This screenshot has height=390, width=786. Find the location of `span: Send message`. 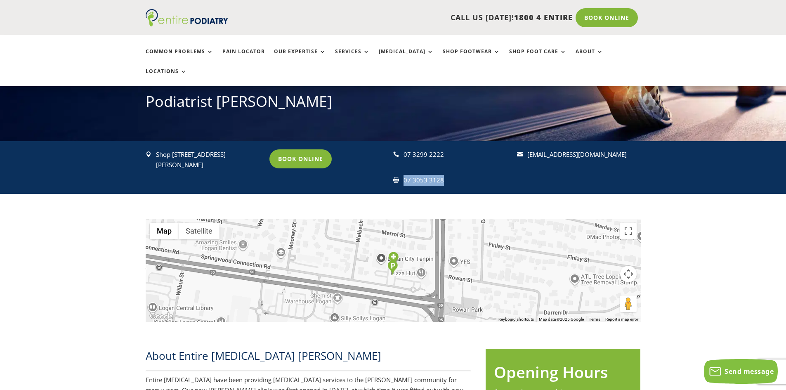

span: Send message is located at coordinates (749, 371).